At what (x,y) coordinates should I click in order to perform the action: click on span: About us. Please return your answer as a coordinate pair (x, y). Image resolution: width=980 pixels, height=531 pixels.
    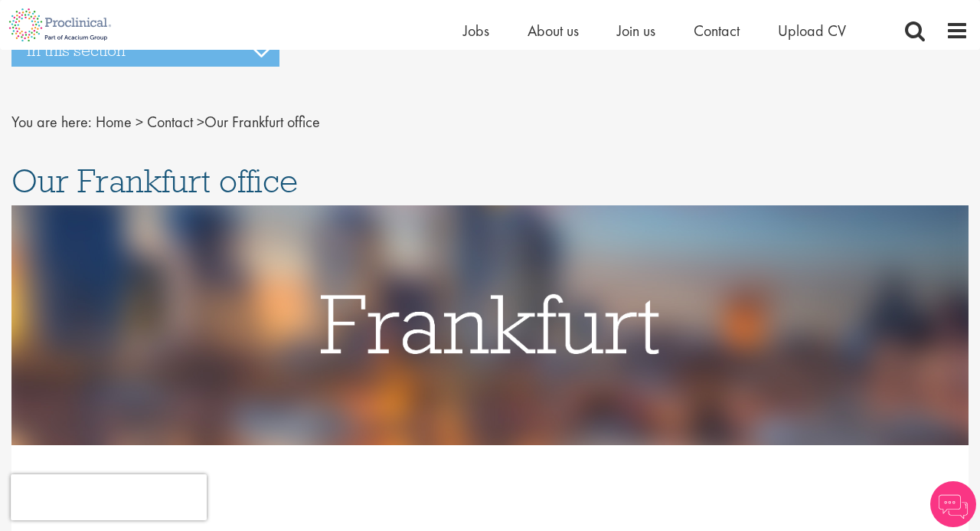
    Looking at the image, I should click on (553, 31).